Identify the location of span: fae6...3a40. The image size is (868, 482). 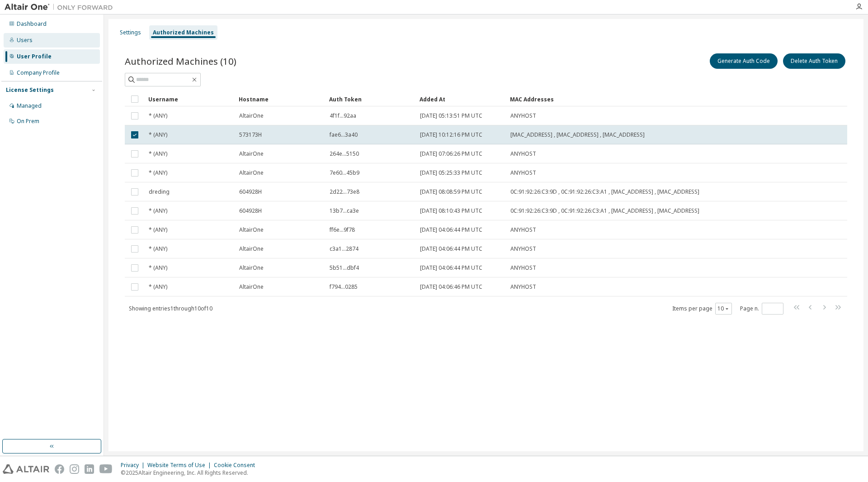
(344, 135).